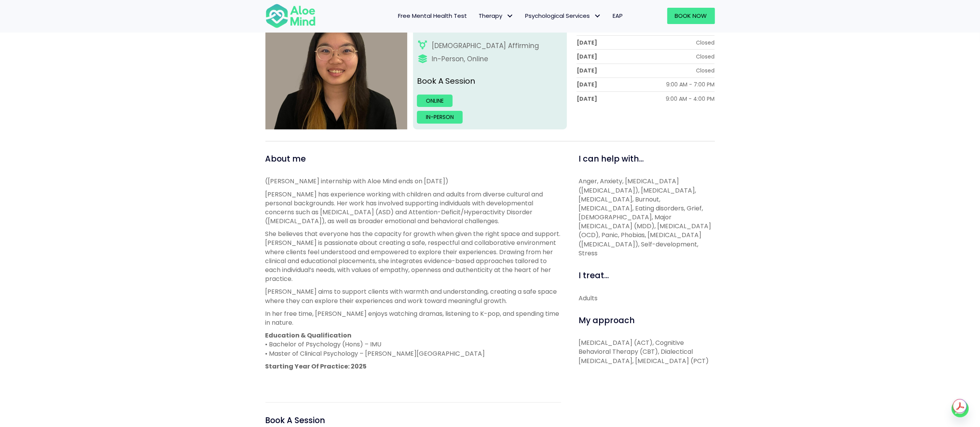 This screenshot has height=427, width=980. What do you see at coordinates (564, 16) in the screenshot?
I see `span: Psychological Services` at bounding box center [564, 16].